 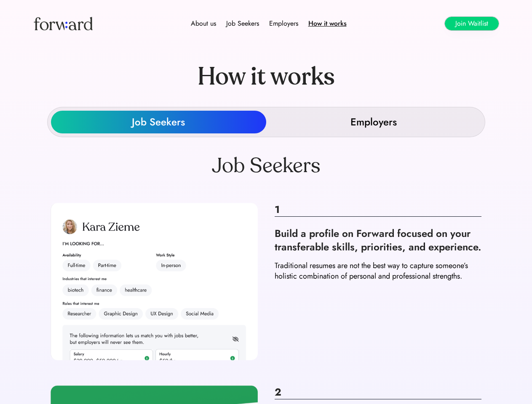 What do you see at coordinates (204, 24) in the screenshot?
I see `div: About us` at bounding box center [204, 24].